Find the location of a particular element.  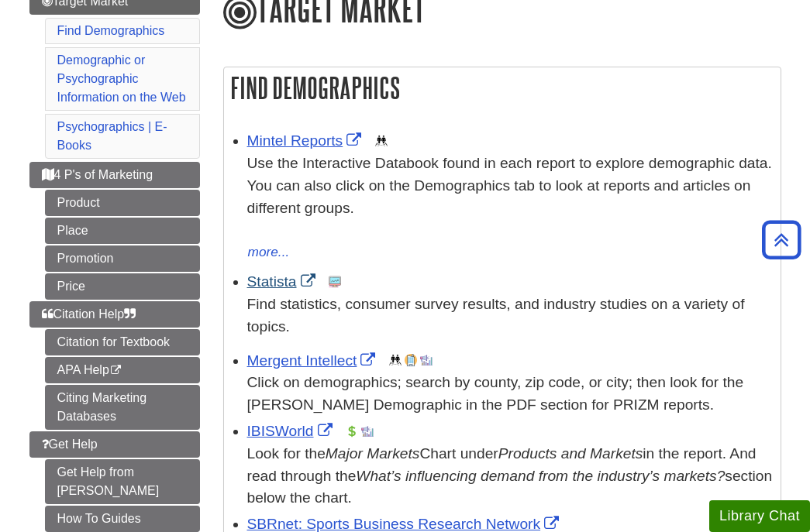

i: This link opens in a new window is located at coordinates (116, 370).